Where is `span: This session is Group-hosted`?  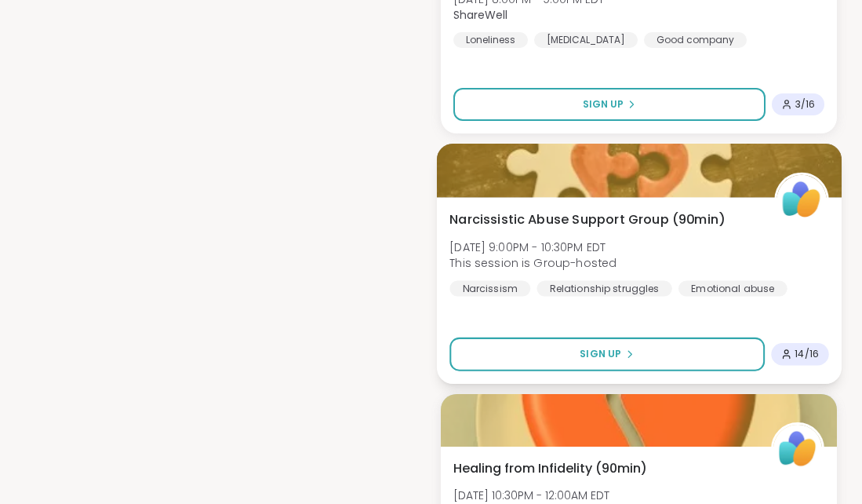 span: This session is Group-hosted is located at coordinates (532, 262).